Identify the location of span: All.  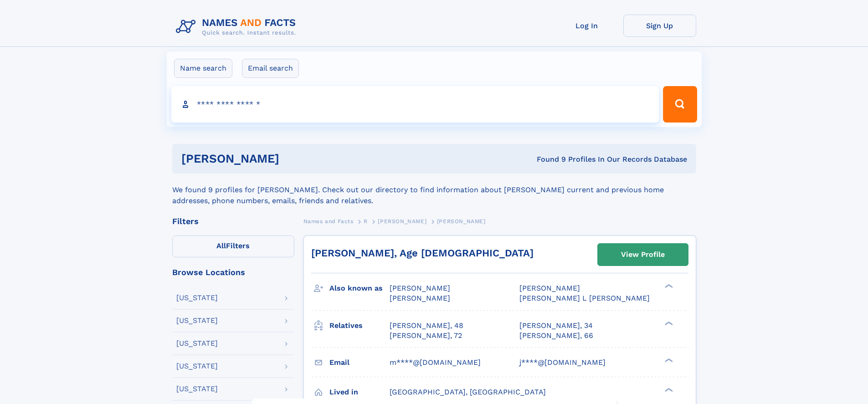
(221, 245).